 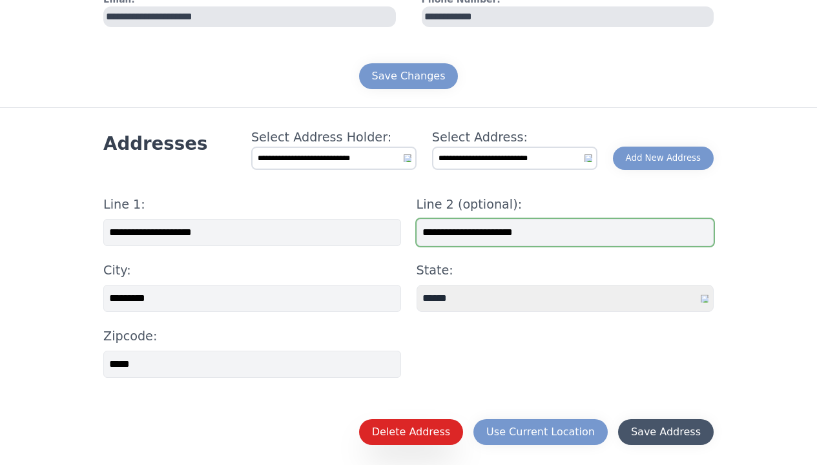 I want to click on button: Add New Address, so click(x=663, y=158).